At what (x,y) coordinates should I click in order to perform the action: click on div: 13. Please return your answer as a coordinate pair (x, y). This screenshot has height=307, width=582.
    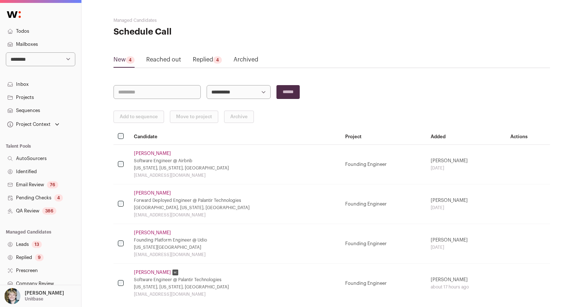
    Looking at the image, I should click on (37, 244).